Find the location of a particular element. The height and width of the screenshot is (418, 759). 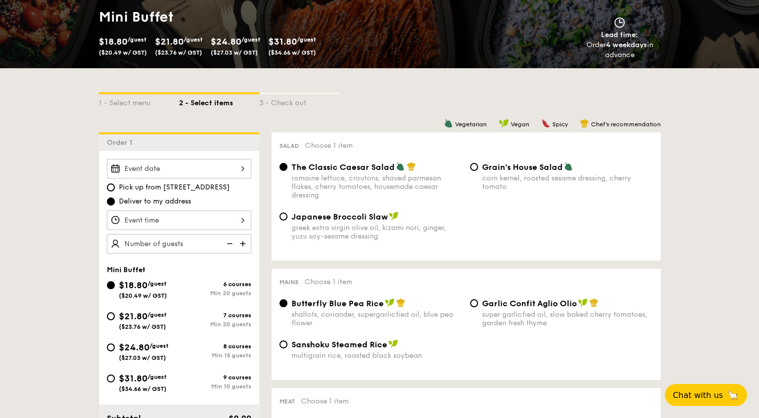

input: $18.80/guest($20.49 w/ GST)6 coursesMin 20 guests is located at coordinates (111, 285).